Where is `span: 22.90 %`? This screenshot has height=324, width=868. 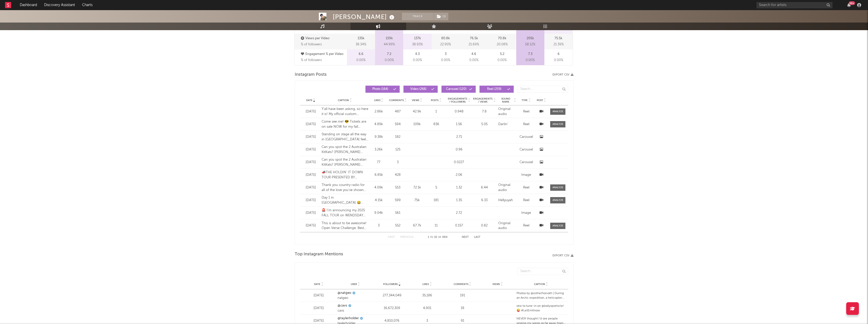
span: 22.90 % is located at coordinates (445, 45).